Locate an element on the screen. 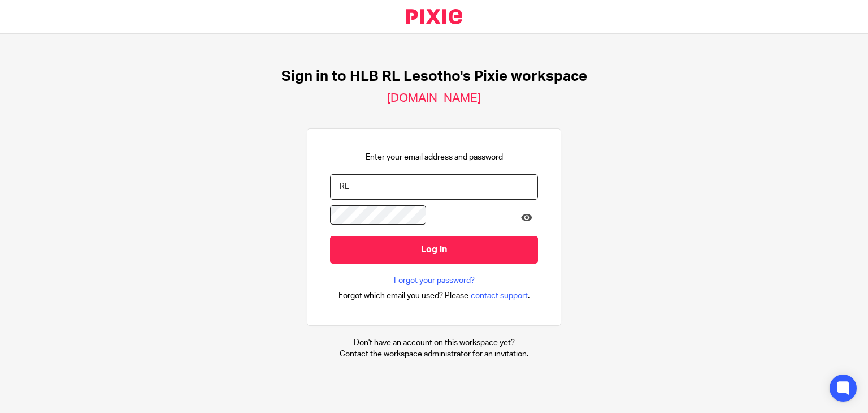 The height and width of the screenshot is (413, 868). p: Don't have an account on this workspace yet? is located at coordinates (434, 343).